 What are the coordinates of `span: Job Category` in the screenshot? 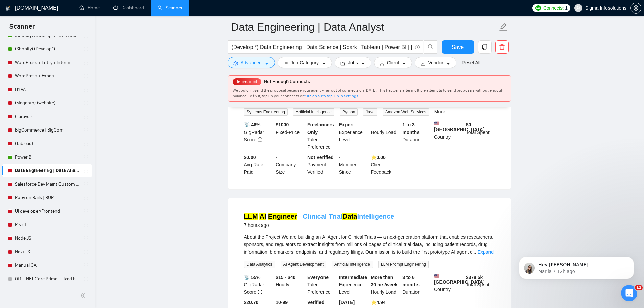 It's located at (305, 63).